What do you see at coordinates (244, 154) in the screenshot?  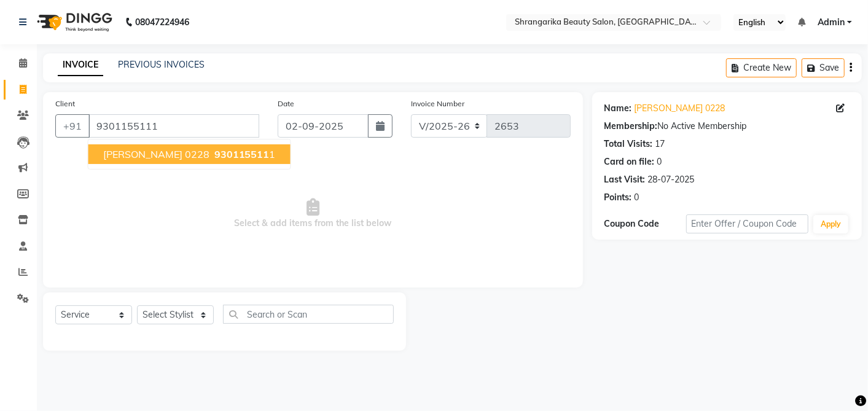 I see `ngb-highlight: 1` at bounding box center [244, 154].